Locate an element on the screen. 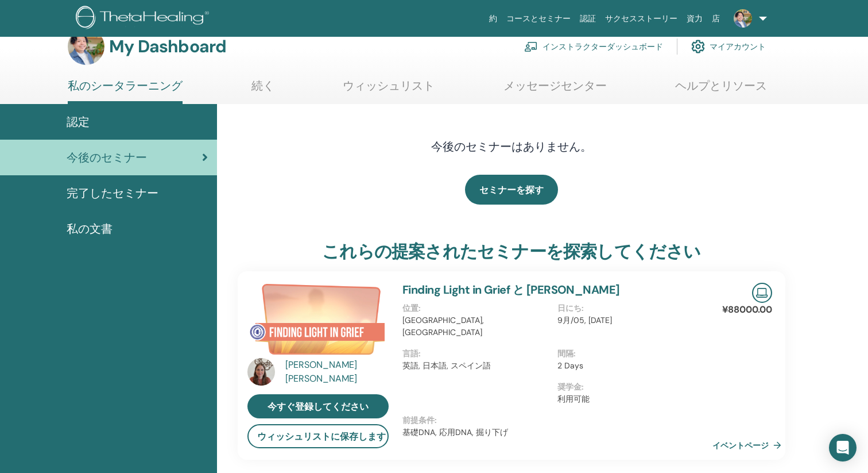 This screenshot has height=473, width=868. p: 日にち : is located at coordinates (632, 307).